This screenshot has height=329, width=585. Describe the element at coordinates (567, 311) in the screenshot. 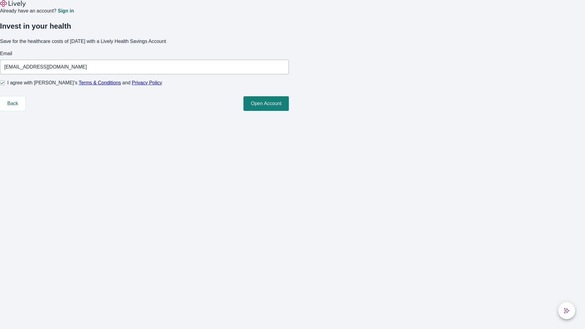

I see `button: chat` at that location.